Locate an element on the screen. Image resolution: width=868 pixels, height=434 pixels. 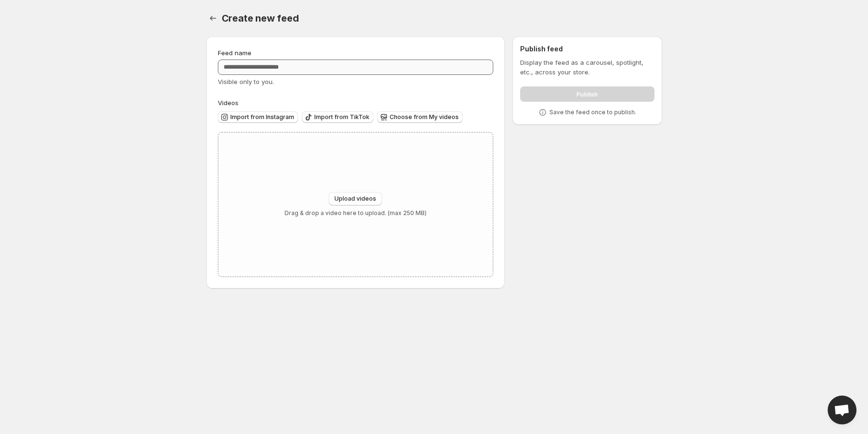
span: Videos is located at coordinates (228, 103).